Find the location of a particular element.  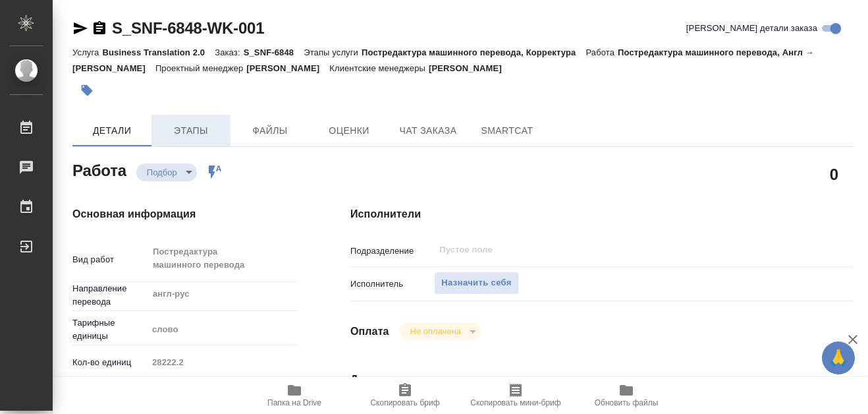

span: Обновить файлы is located at coordinates (626, 403).